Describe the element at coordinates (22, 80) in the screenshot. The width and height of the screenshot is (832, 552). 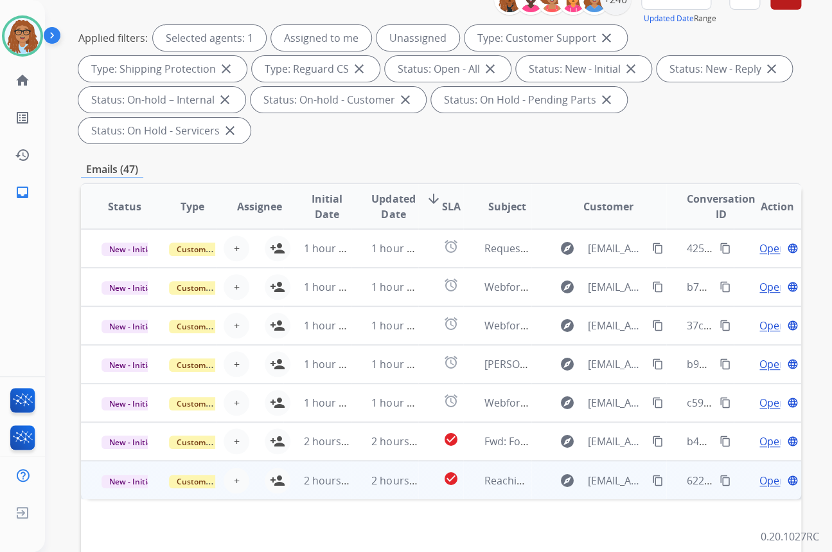
I see `mat-icon: home` at that location.